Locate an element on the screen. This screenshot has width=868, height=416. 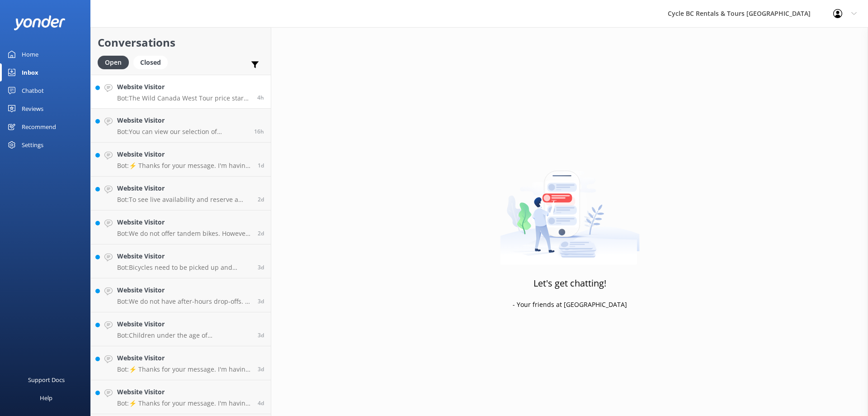
a: Website VisitorBot:We do not offer tandem bikes. However, we have double seater scooter rentals. ... is located at coordinates (181, 227).